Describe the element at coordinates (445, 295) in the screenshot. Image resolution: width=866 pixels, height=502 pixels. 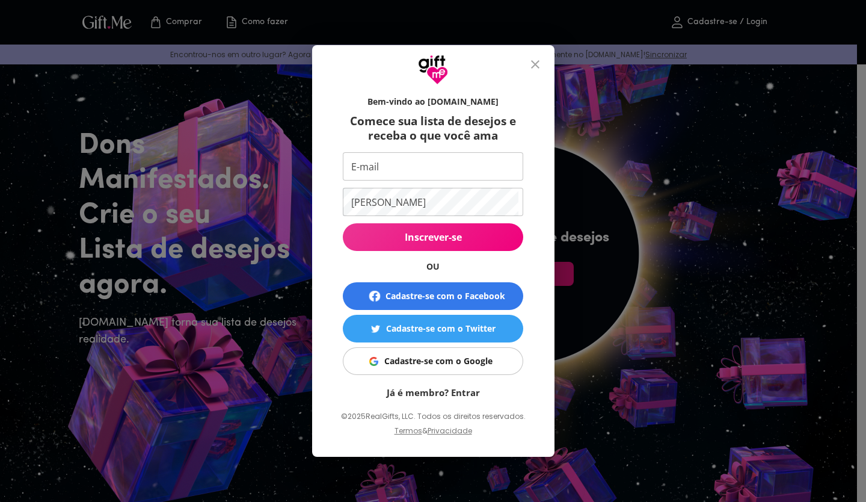
I see `font: Cadastre-se com o Facebook` at that location.